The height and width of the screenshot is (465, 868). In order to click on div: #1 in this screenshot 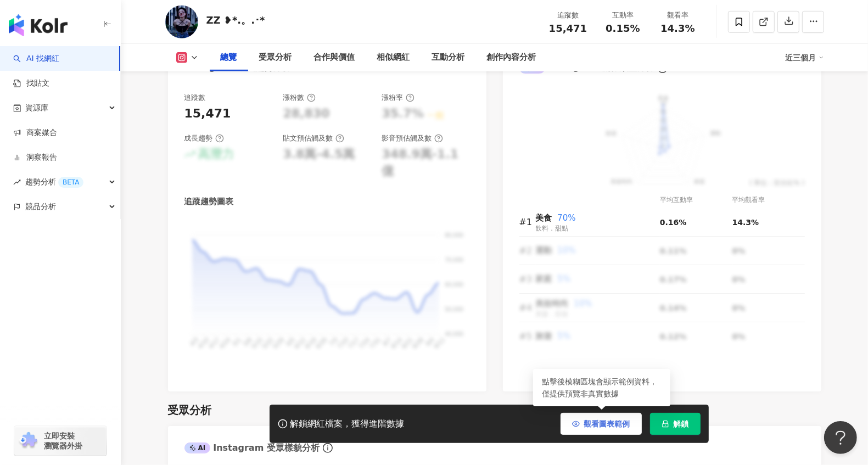, I will do `click(528, 222)`.